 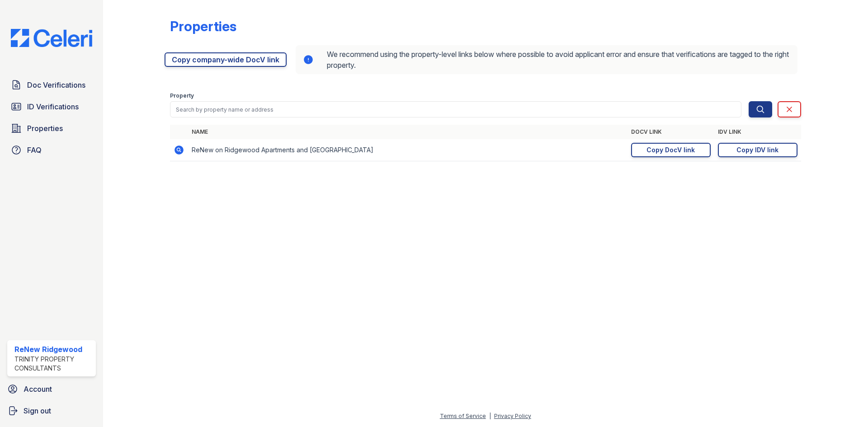 I want to click on input: Search by property name or address, so click(x=456, y=110).